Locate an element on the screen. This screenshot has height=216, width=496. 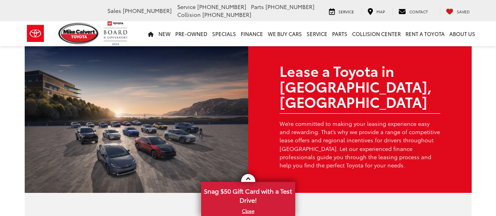
a: Finance is located at coordinates (252, 34).